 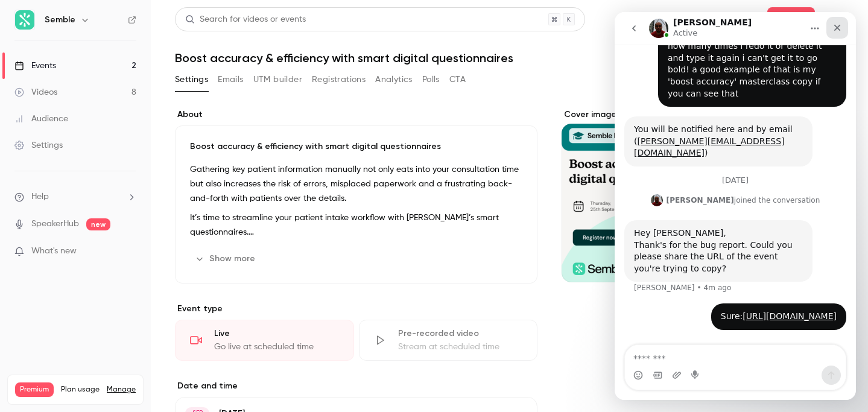 I want to click on button: Upload attachment, so click(x=62, y=363).